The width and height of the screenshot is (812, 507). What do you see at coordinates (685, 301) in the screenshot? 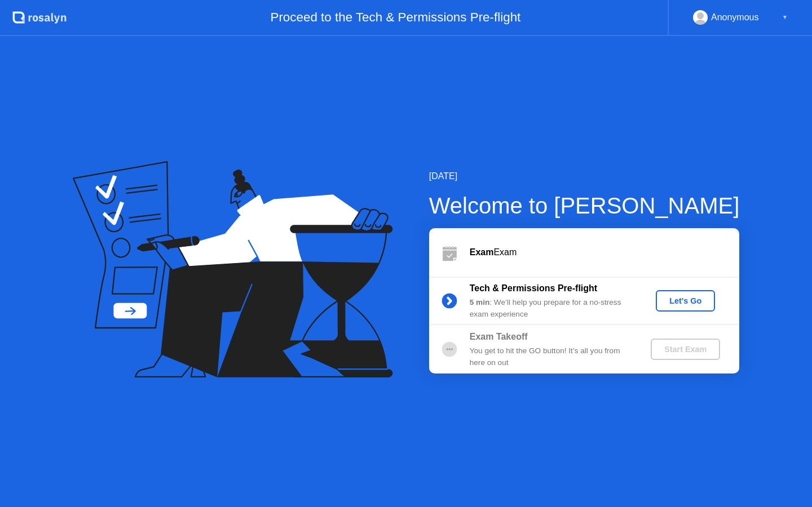
I see `div: Let's Go` at bounding box center [685, 301].